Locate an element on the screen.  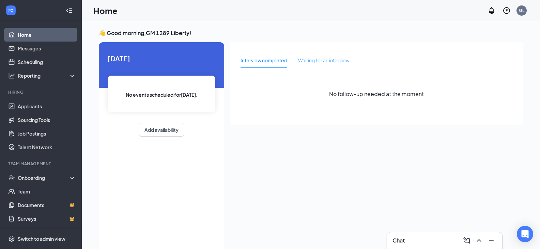
h3: 👋 Good morning, GM 1289 Liberty ! is located at coordinates (311, 33).